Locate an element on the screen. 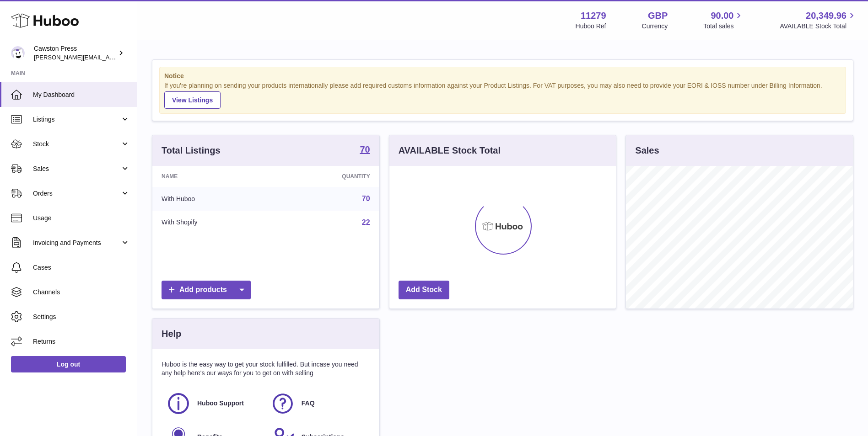 Image resolution: width=868 pixels, height=436 pixels. th: Quantity is located at coordinates (327, 177).